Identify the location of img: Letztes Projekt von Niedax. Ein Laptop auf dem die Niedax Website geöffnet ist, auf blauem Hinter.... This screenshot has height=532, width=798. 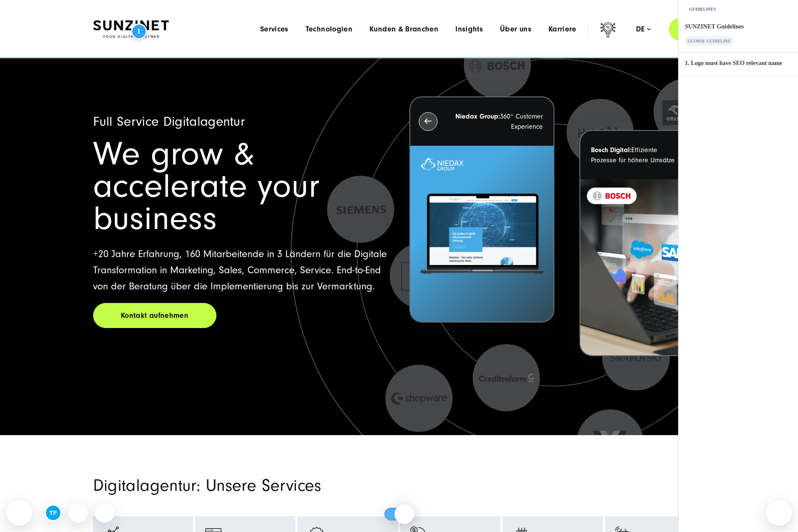
(482, 233).